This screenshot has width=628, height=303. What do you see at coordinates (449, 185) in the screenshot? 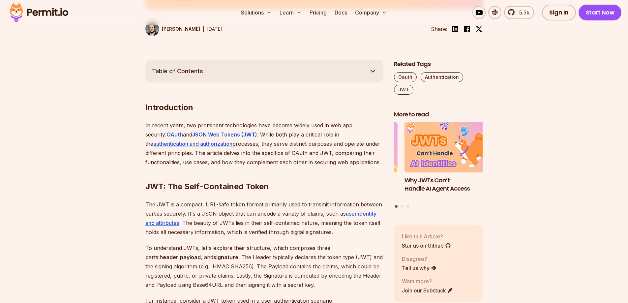
I see `h3: Why JWTs Can’t Handle AI Agent Access` at bounding box center [449, 185].